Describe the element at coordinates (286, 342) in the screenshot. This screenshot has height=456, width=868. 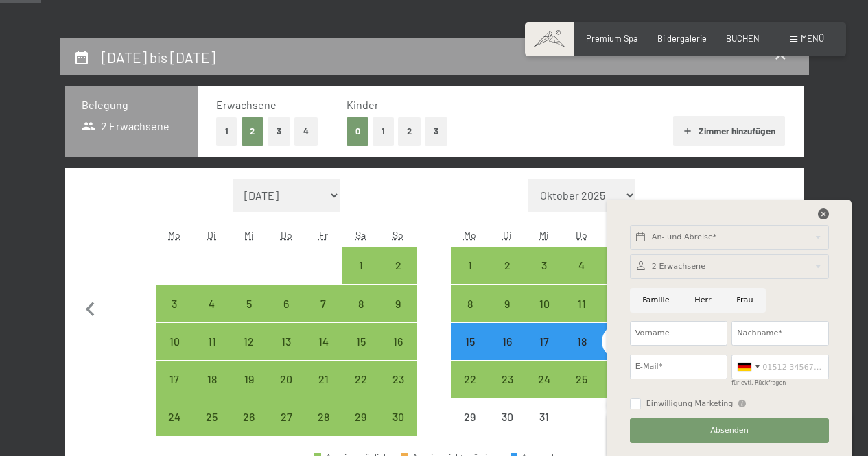
I see `div: Thu Nov 13 2025` at that location.